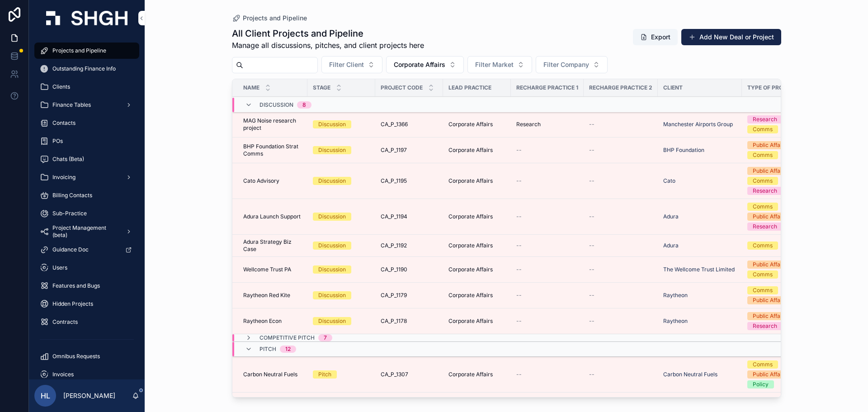  Describe the element at coordinates (76, 286) in the screenshot. I see `span: Features and Bugs` at that location.